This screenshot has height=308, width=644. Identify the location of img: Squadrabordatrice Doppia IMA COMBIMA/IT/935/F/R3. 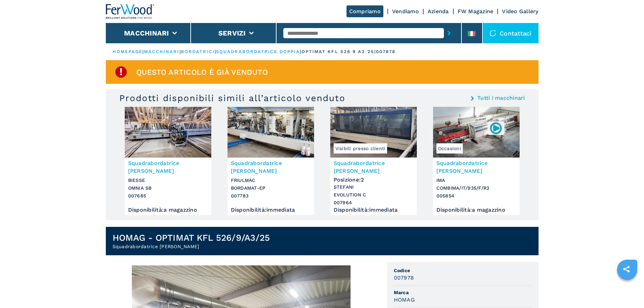
(476, 133).